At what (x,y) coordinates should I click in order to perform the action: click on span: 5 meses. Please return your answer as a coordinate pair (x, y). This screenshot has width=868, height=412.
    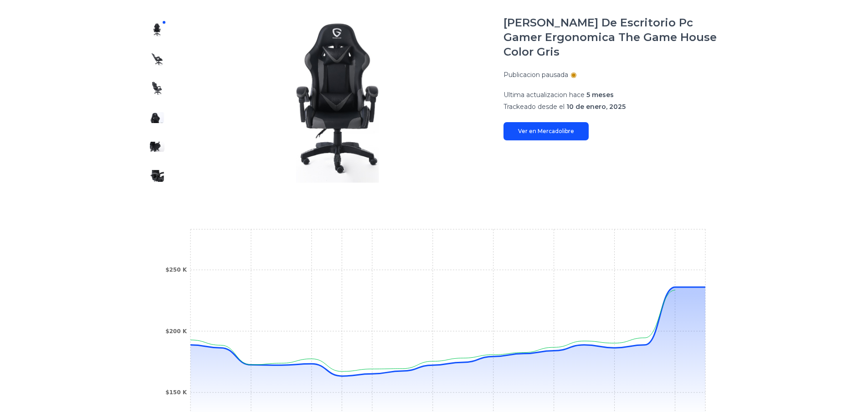
    Looking at the image, I should click on (600, 95).